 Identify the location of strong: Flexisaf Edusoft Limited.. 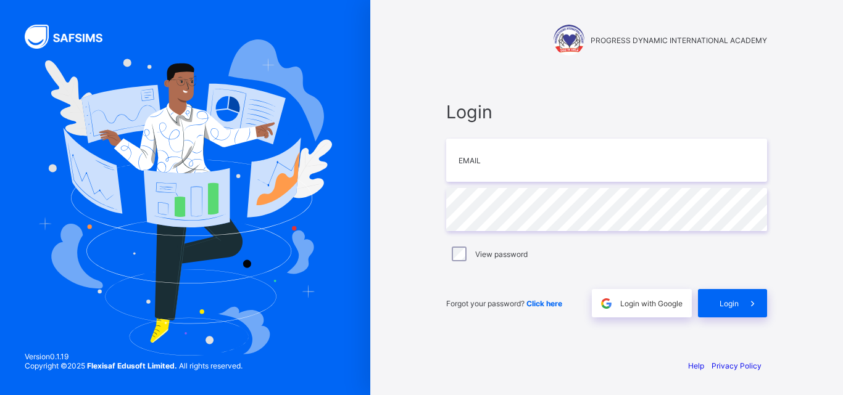
(132, 366).